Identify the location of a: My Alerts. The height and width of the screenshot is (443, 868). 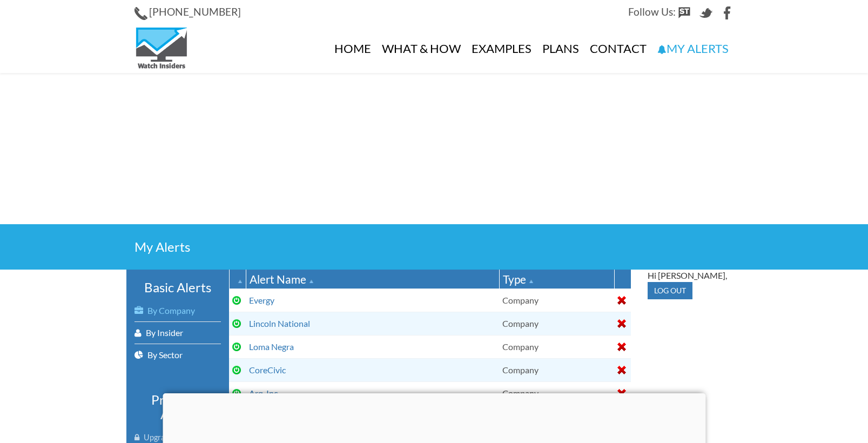
(693, 49).